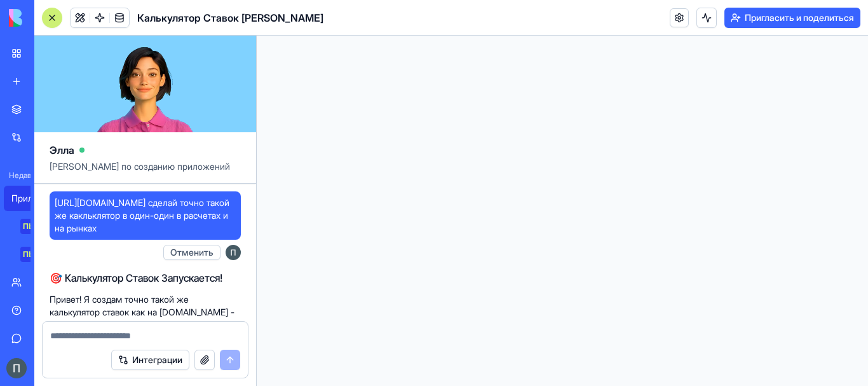 This screenshot has width=868, height=386. Describe the element at coordinates (150, 360) in the screenshot. I see `button: Интеграции` at that location.